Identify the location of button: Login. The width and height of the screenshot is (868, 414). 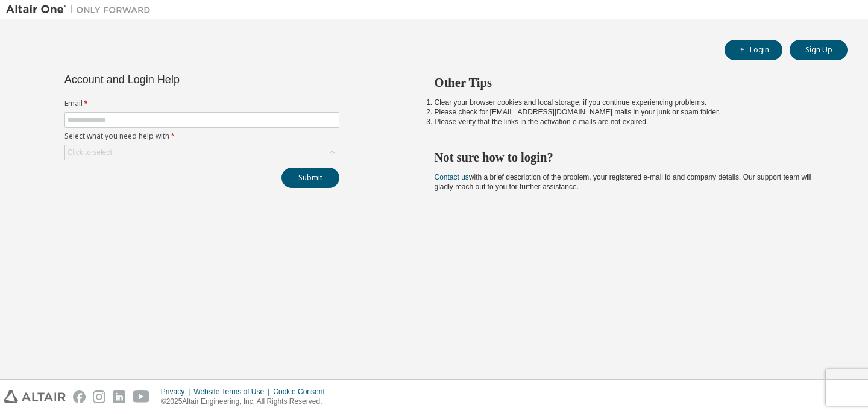
(754, 50).